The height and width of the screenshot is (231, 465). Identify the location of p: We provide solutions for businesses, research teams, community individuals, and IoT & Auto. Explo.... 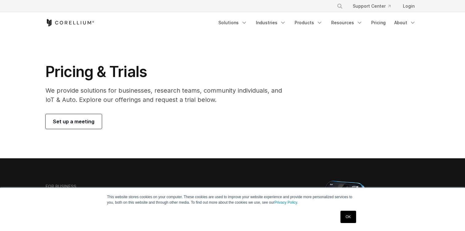
(168, 95).